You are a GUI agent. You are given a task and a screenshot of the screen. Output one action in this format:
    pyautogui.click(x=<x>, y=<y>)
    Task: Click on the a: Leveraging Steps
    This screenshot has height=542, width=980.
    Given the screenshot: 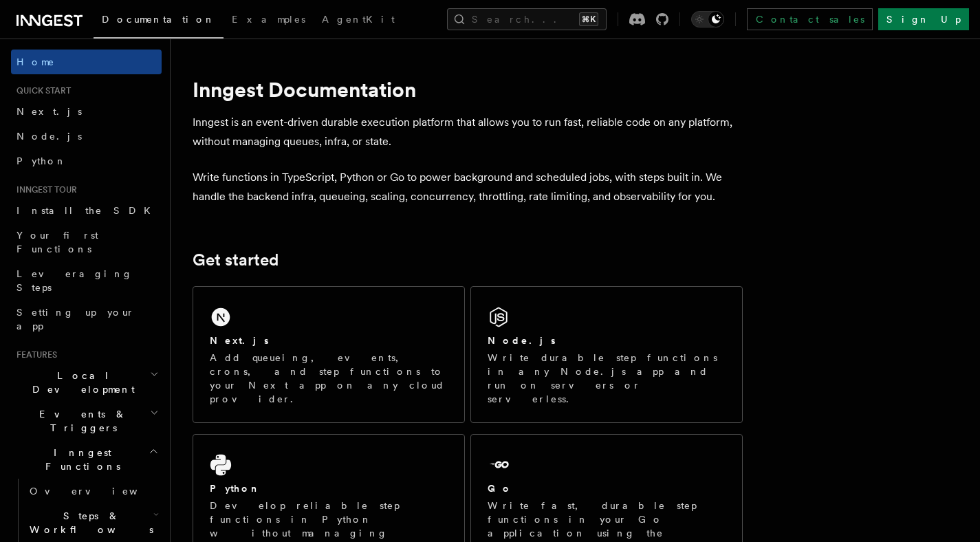 What is the action you would take?
    pyautogui.click(x=86, y=281)
    